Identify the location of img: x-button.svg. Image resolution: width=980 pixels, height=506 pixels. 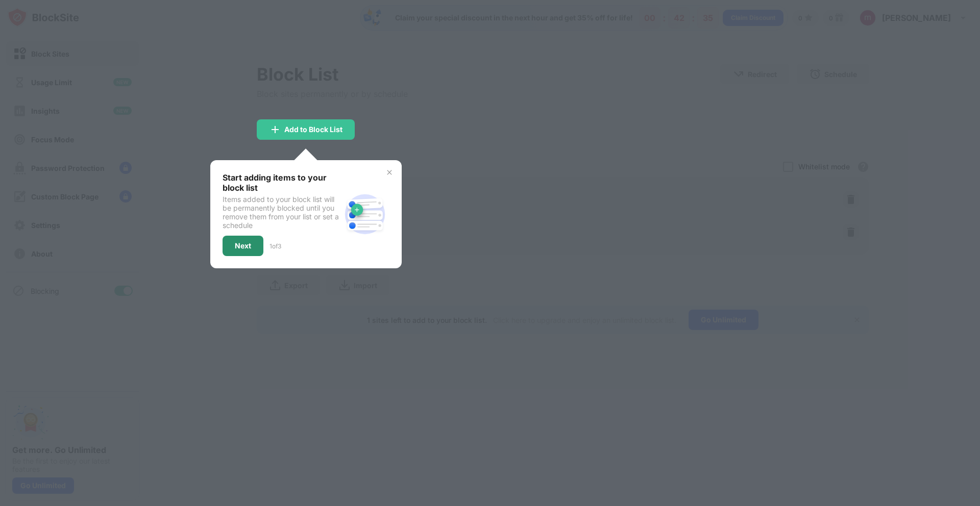
(389, 172).